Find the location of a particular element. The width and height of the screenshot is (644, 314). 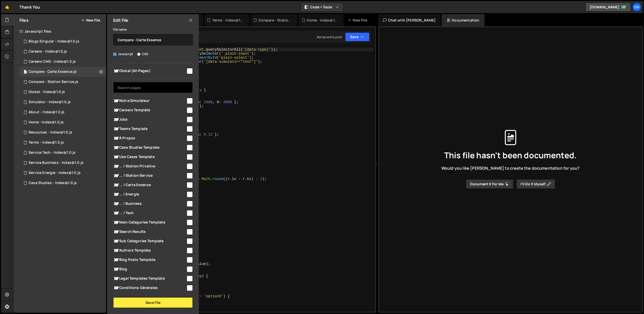

input: CSS is located at coordinates (139, 54).